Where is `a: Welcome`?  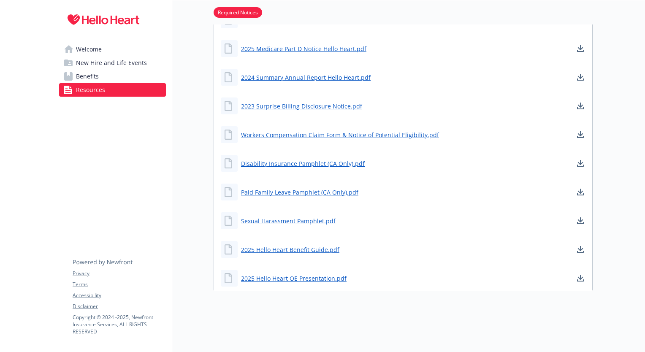 a: Welcome is located at coordinates (112, 49).